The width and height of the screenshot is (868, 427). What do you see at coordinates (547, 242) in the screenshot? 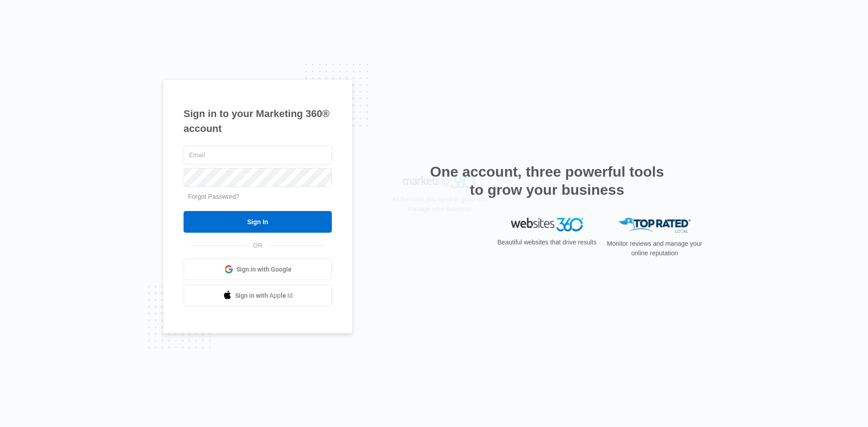
I see `p: Beautiful websites that drive results` at bounding box center [547, 242].